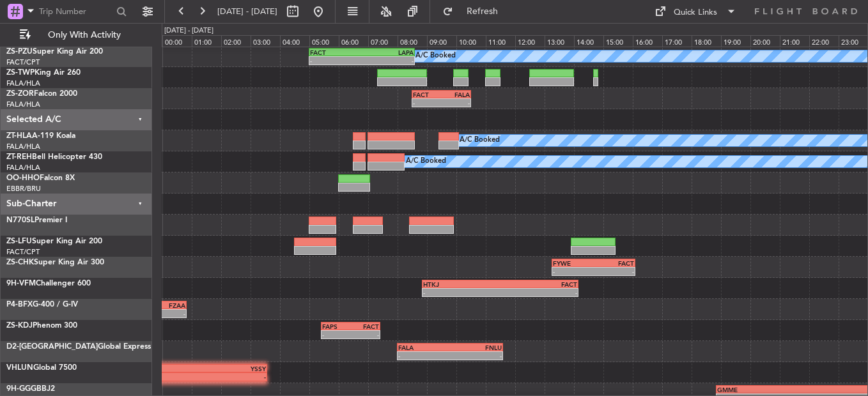 This screenshot has height=396, width=868. I want to click on div: 22:00, so click(824, 41).